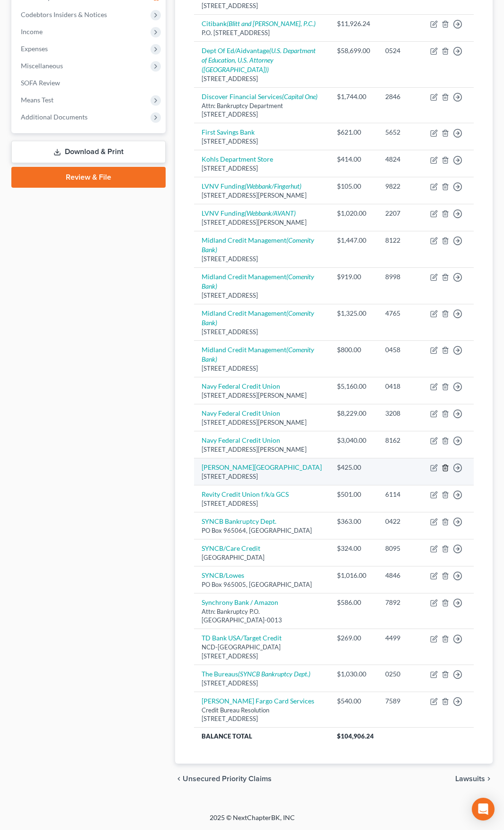 This screenshot has width=504, height=830. I want to click on div: $5,160.00, so click(354, 386).